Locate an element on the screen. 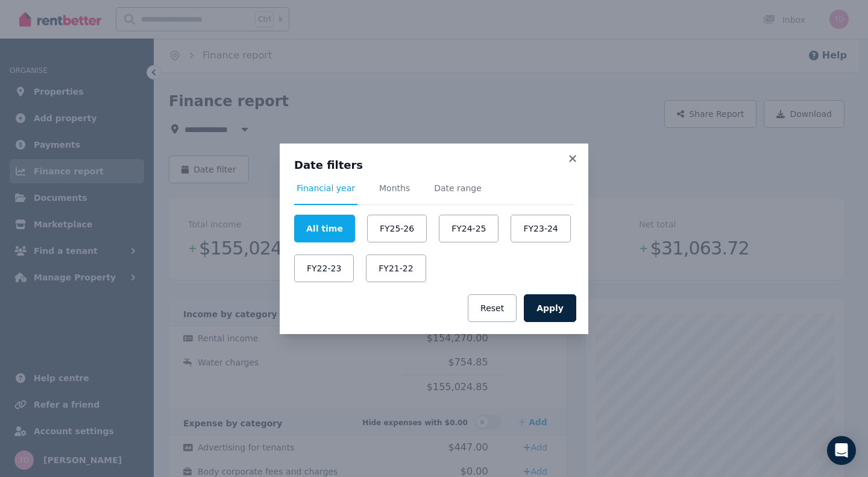  button: FY24-25 is located at coordinates (469, 228).